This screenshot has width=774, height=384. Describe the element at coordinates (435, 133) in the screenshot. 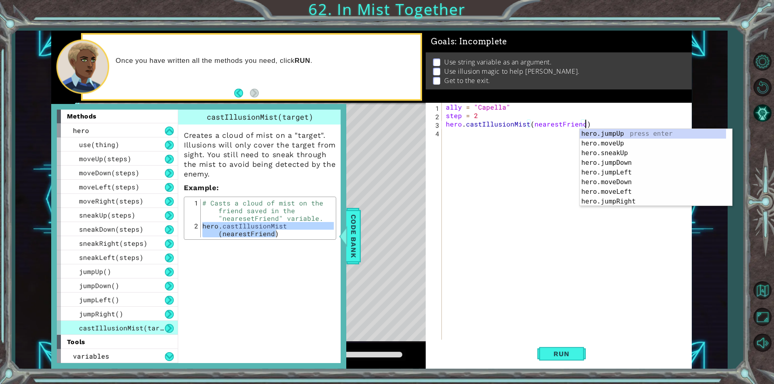

I see `div: 4` at that location.